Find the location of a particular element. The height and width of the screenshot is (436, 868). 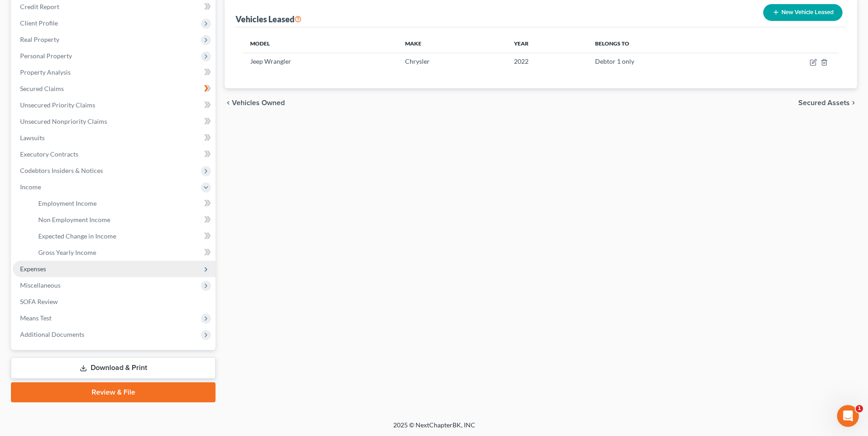

th: Year is located at coordinates (547, 44).